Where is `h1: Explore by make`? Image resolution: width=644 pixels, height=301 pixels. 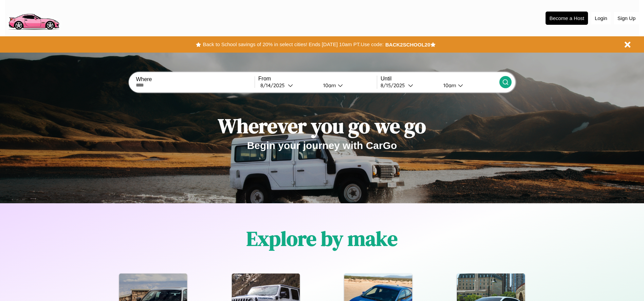 h1: Explore by make is located at coordinates (322, 239).